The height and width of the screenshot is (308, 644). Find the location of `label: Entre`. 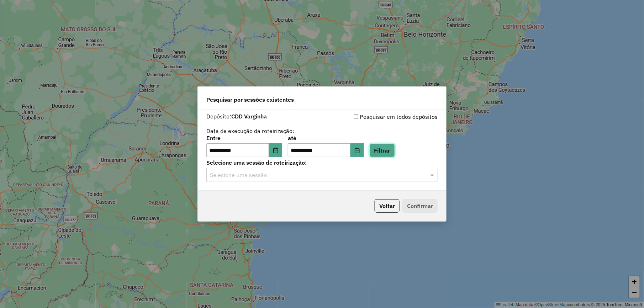

label: Entre is located at coordinates (244, 138).